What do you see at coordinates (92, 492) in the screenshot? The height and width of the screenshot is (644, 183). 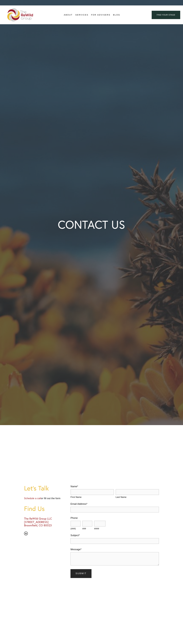 I see `input: First Name` at bounding box center [92, 492].